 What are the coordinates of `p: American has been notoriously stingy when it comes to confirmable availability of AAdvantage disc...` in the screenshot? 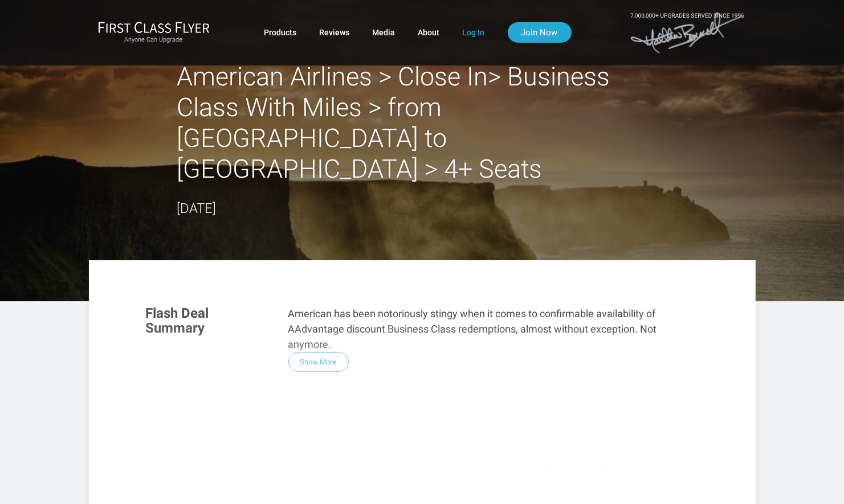 It's located at (493, 329).